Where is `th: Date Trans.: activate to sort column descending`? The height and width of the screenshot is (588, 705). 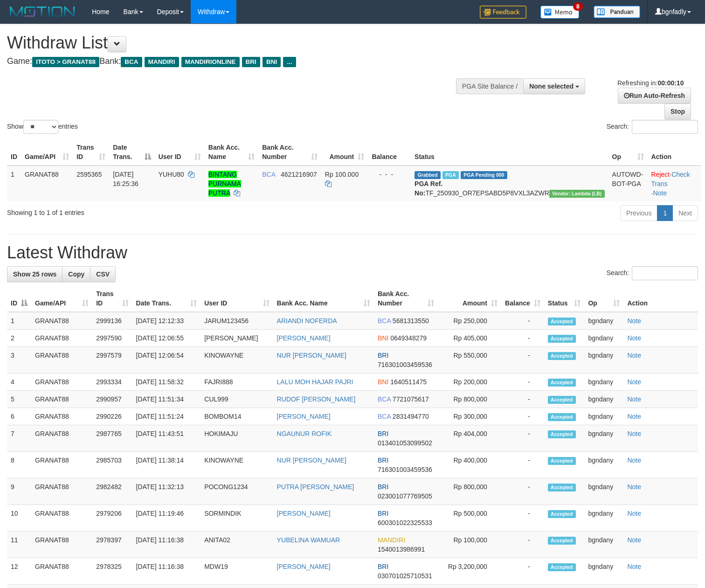 th: Date Trans.: activate to sort column descending is located at coordinates (132, 152).